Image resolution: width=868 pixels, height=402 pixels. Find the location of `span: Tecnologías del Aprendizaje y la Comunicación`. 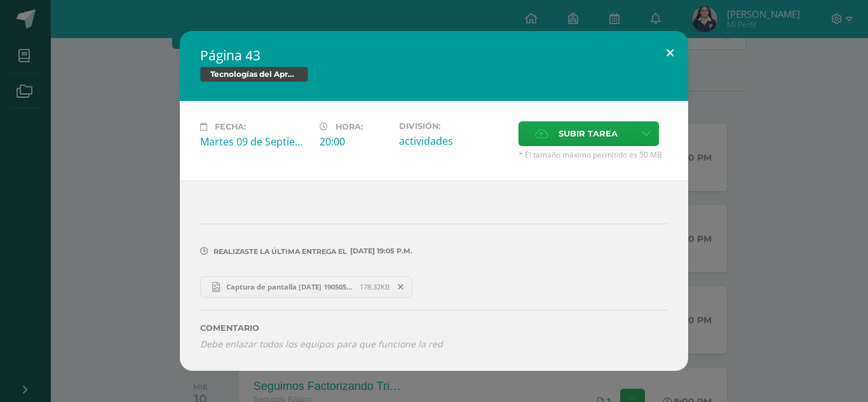

span: Tecnologías del Aprendizaje y la Comunicación is located at coordinates (254, 74).